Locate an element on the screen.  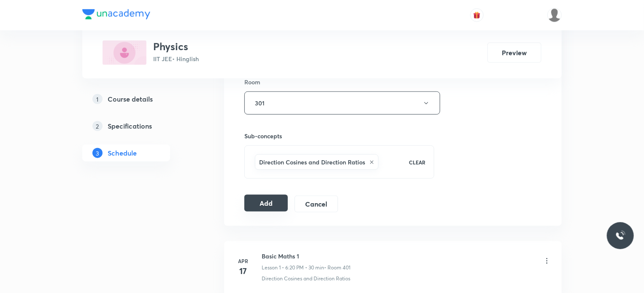
h5: Schedule is located at coordinates (122, 153).